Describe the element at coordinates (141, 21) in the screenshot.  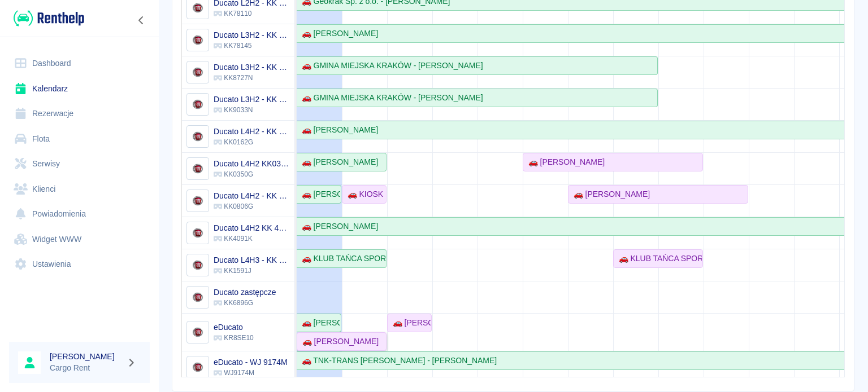
I see `button: Zwiń nawigację` at that location.